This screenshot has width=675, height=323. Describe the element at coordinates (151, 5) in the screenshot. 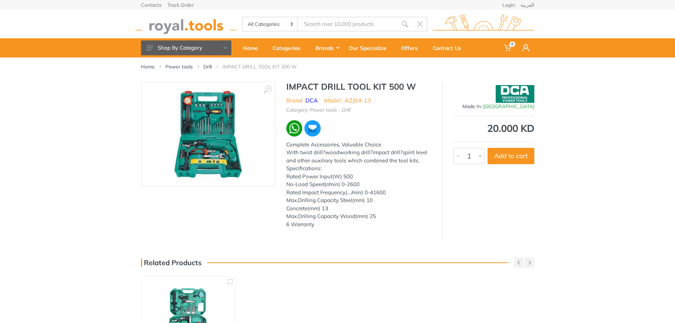

I see `a: Contacts` at that location.